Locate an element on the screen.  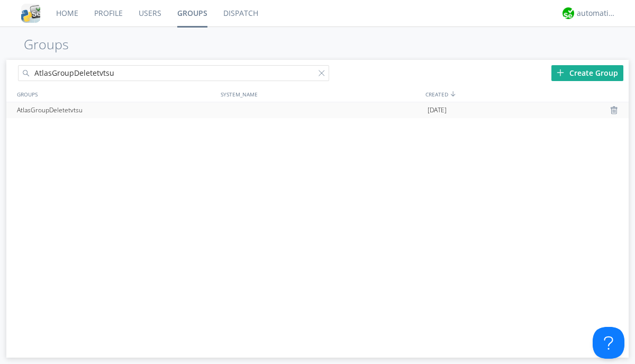
div: CREATED is located at coordinates (526, 94).